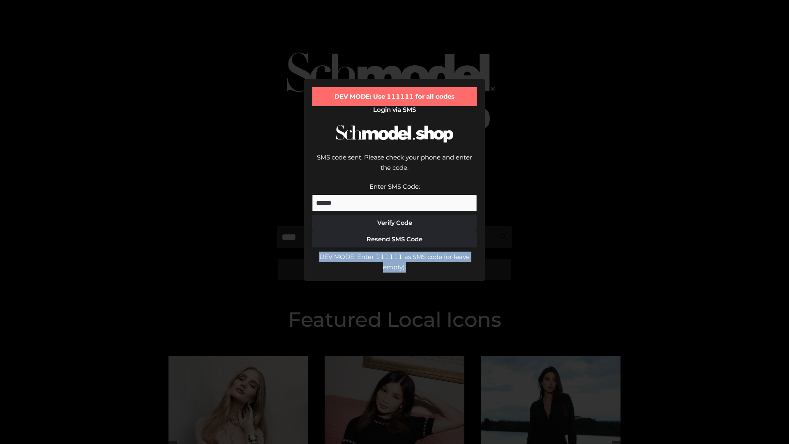  What do you see at coordinates (394, 186) in the screenshot?
I see `label: Enter SMS Code:` at bounding box center [394, 186].